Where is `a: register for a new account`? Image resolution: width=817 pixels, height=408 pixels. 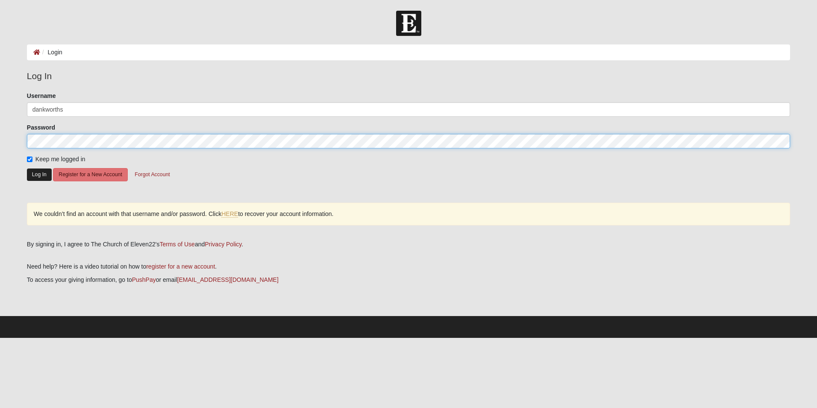
a: register for a new account is located at coordinates (180, 266).